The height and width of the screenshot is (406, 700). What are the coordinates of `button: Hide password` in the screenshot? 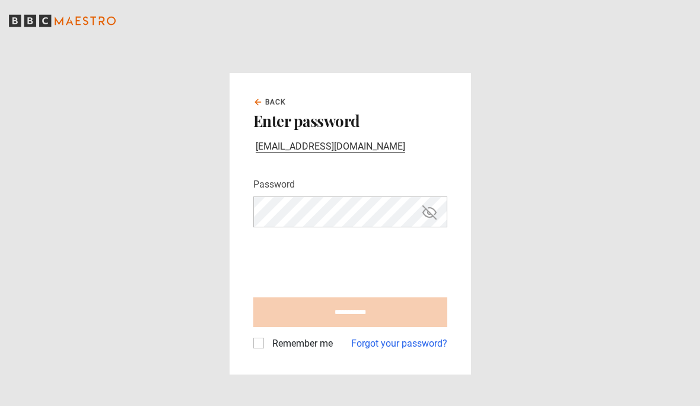 It's located at (429, 212).